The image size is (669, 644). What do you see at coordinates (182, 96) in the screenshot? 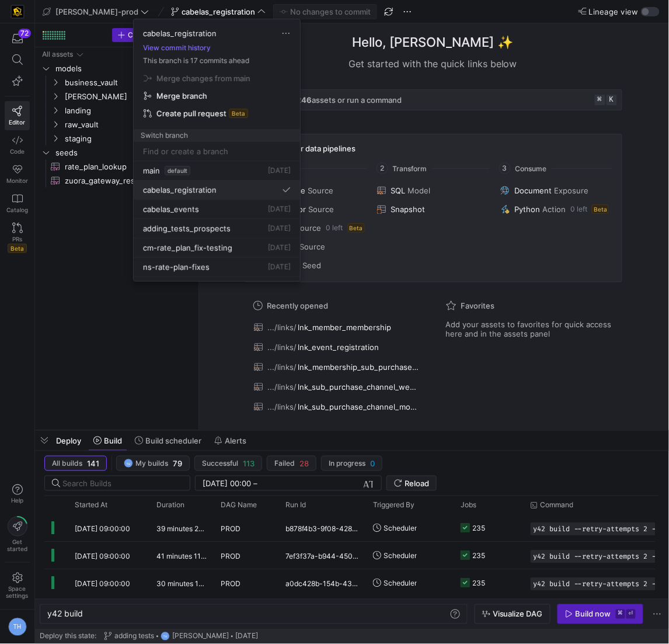
I see `span: Merge branch` at bounding box center [182, 96].